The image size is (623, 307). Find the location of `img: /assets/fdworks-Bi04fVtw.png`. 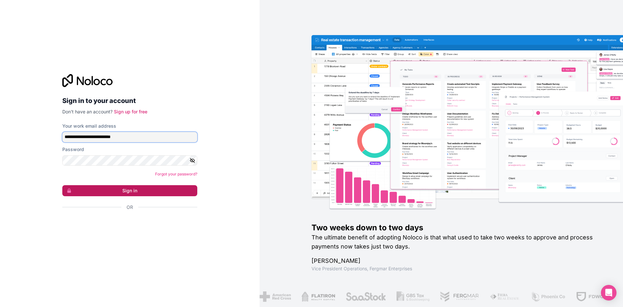

img: /assets/fdworks-Bi04fVtw.png is located at coordinates (595, 296).